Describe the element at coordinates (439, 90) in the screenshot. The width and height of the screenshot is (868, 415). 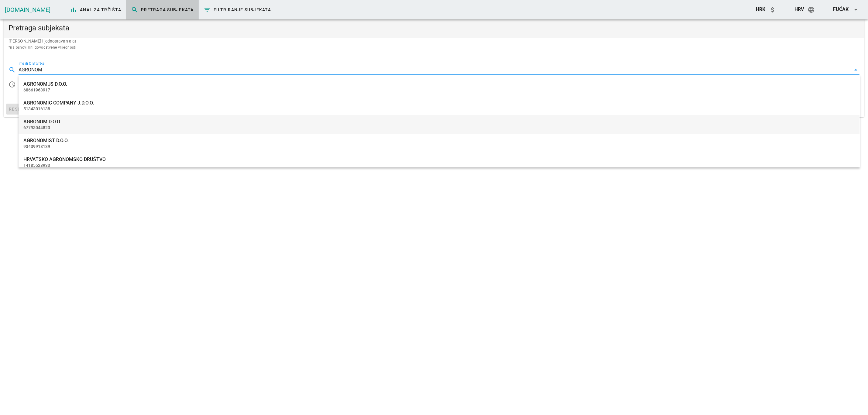
I see `div: 68661963917` at that location.